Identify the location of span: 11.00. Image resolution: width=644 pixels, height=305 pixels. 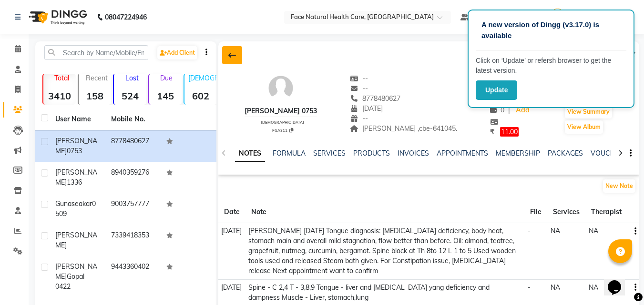
(509, 132).